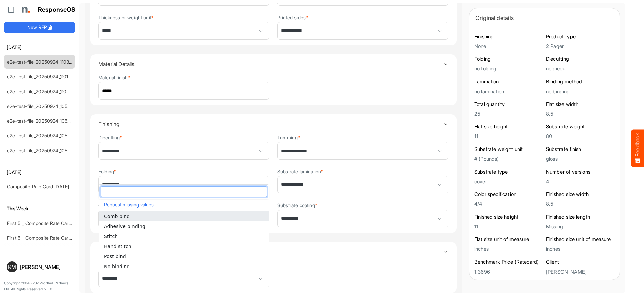  Describe the element at coordinates (126, 18) in the screenshot. I see `label: Thickness or weight unit` at that location.